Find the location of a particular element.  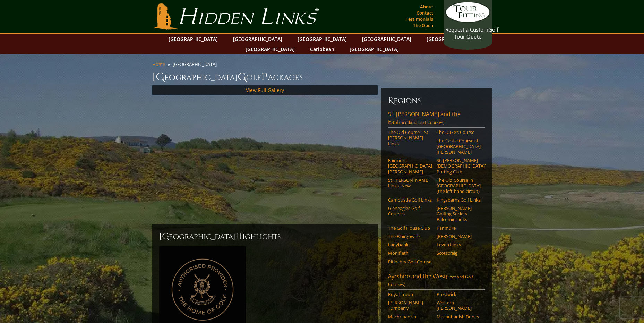

a: Ladybank is located at coordinates (410, 245).